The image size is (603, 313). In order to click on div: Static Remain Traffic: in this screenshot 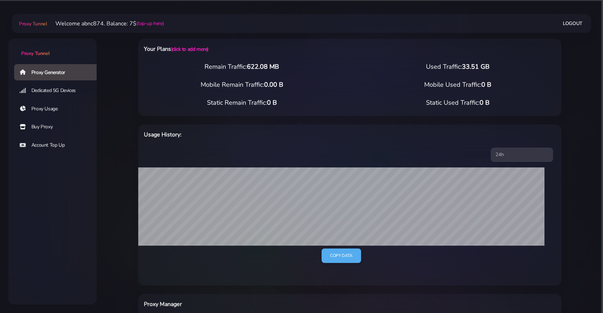, I will do `click(242, 103)`.